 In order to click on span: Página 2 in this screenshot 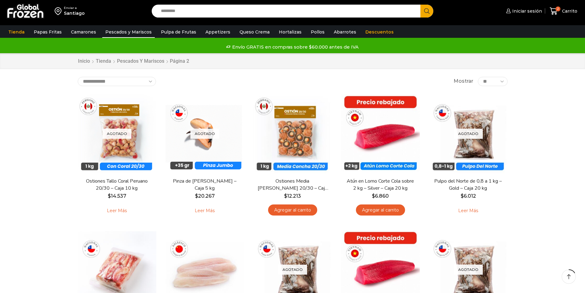, I will do `click(179, 61)`.